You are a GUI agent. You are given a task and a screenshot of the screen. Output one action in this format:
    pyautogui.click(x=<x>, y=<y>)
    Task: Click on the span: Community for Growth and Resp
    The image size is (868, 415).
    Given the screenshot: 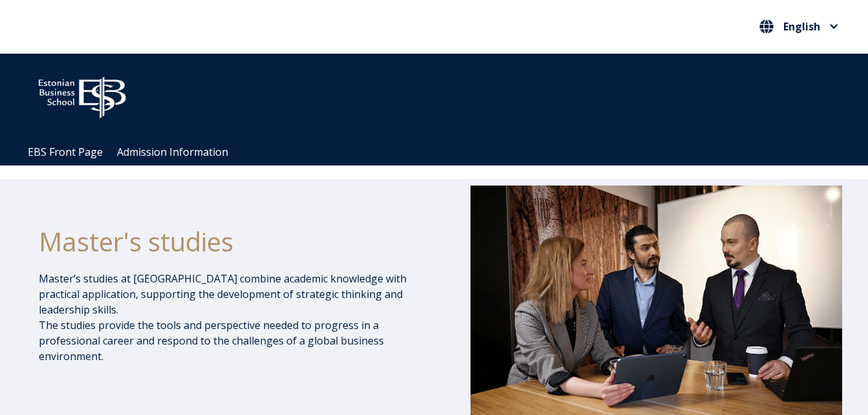 What is the action you would take?
    pyautogui.click(x=466, y=96)
    